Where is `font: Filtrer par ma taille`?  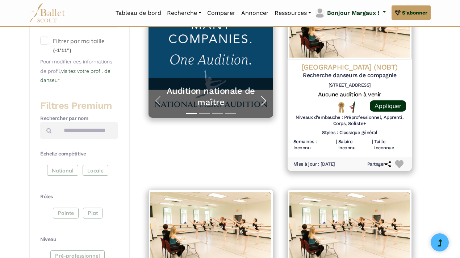
font: Filtrer par ma taille is located at coordinates (79, 41).